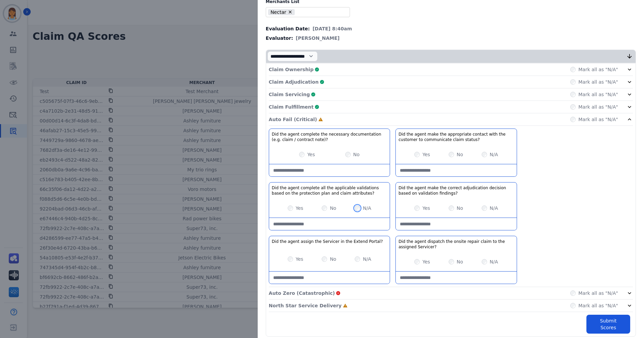 The image size is (644, 338). I want to click on p: Claim Adjudication, so click(294, 82).